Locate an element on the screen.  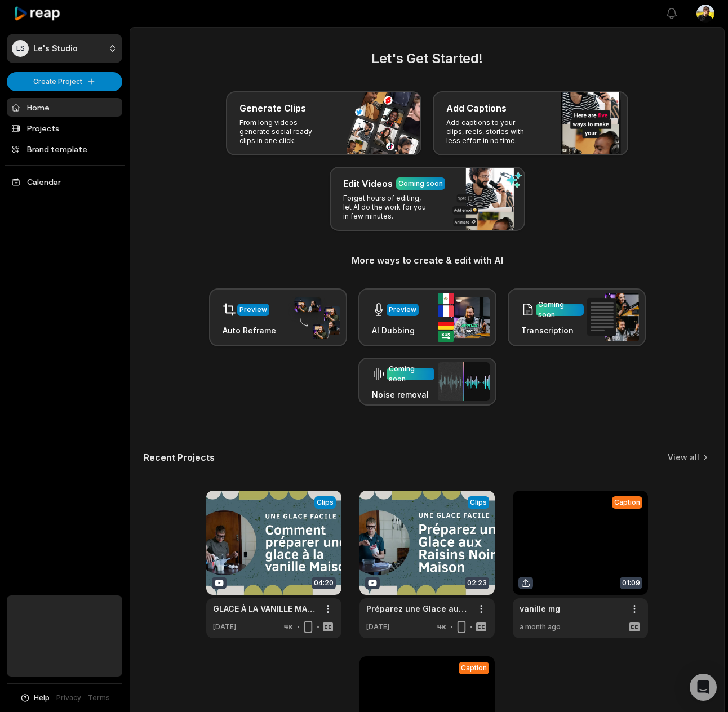
a: Terms is located at coordinates (99, 698).